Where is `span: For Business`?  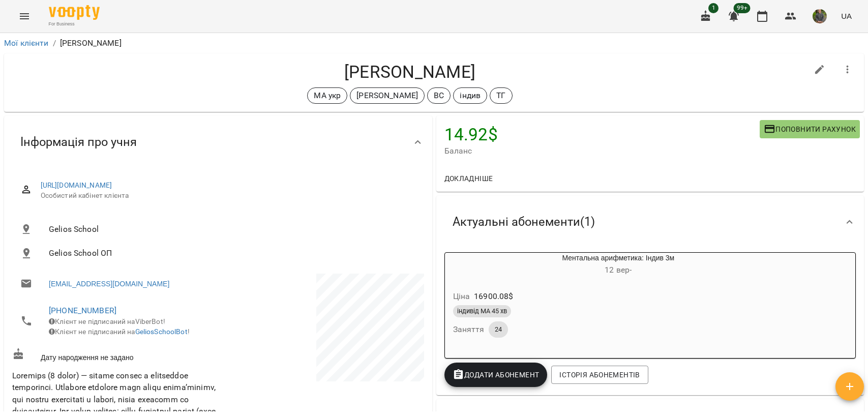 span: For Business is located at coordinates (74, 24).